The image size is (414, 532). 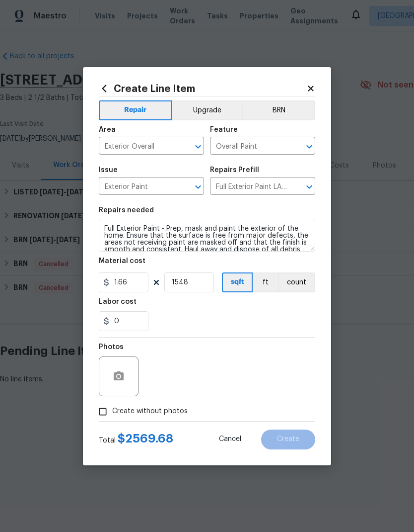 What do you see at coordinates (135, 110) in the screenshot?
I see `button: Repair` at bounding box center [135, 110].